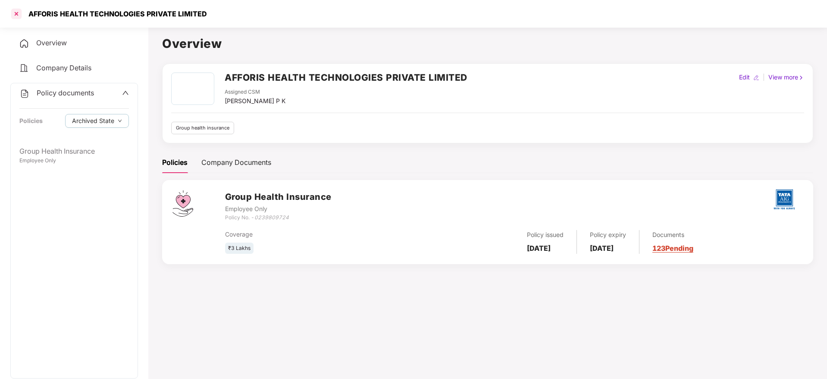  I want to click on div: View more, so click(786, 77).